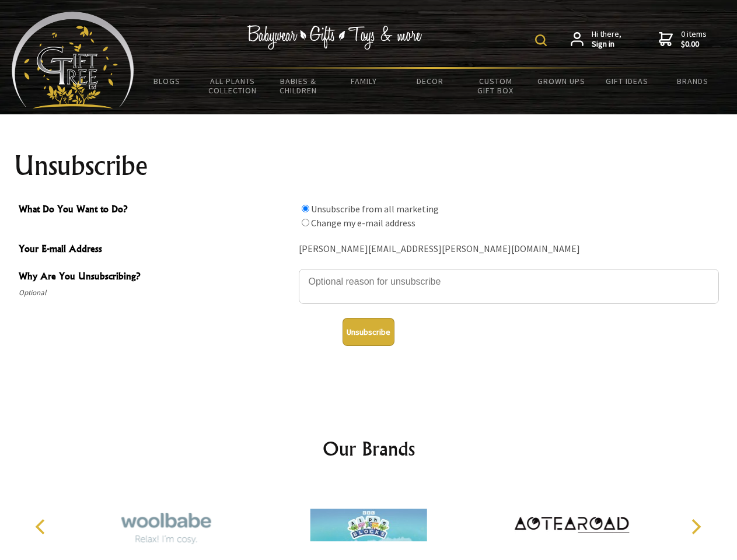 Image resolution: width=737 pixels, height=560 pixels. Describe the element at coordinates (368, 448) in the screenshot. I see `h2: Our Brands` at that location.